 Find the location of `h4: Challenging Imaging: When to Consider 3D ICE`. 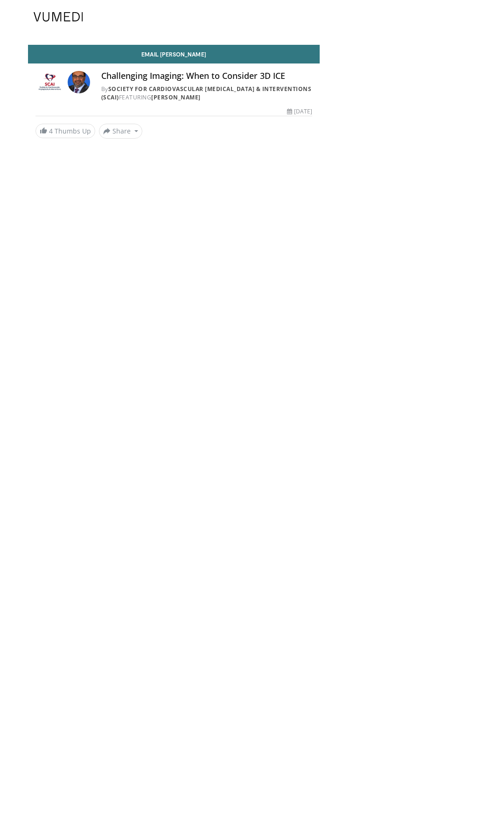

h4: Challenging Imaging: When to Consider 3D ICE is located at coordinates (207, 76).